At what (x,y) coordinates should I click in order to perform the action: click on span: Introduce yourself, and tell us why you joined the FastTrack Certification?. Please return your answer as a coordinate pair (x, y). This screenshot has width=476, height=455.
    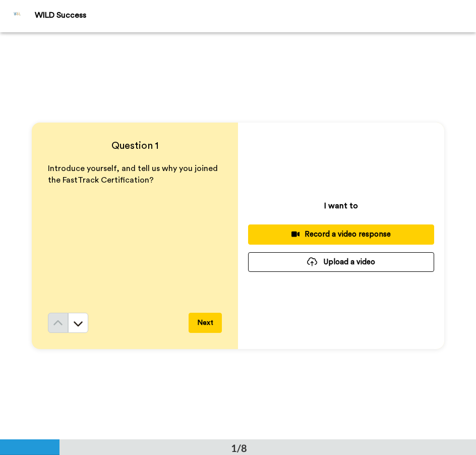
    Looking at the image, I should click on (134, 174).